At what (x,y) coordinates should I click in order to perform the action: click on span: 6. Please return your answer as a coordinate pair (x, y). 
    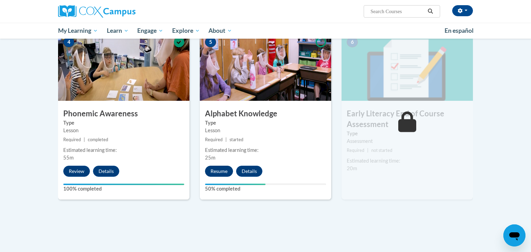
    Looking at the image, I should click on (352, 42).